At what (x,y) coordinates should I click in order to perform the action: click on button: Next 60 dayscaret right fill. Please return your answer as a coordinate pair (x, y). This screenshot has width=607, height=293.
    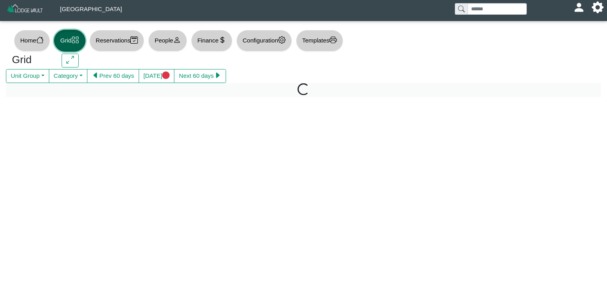
    Looking at the image, I should click on (200, 76).